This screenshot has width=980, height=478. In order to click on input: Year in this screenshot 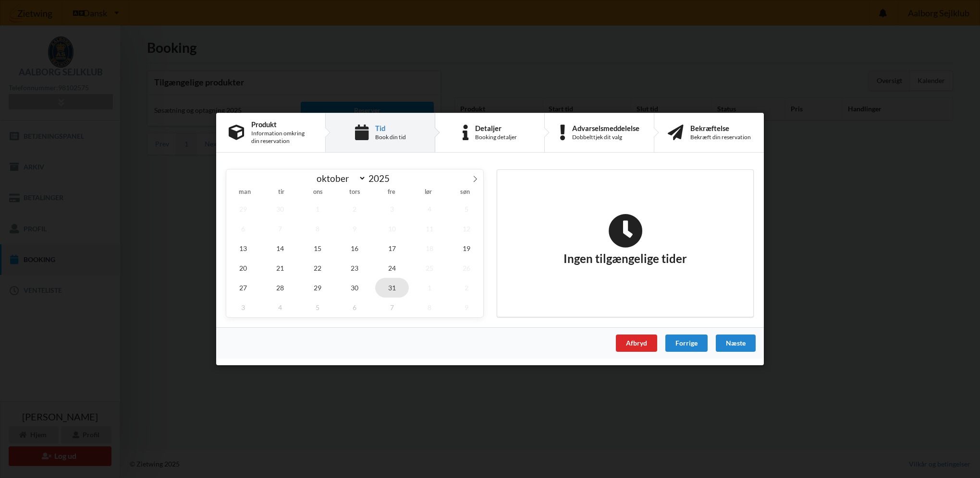, I will do `click(382, 178)`.